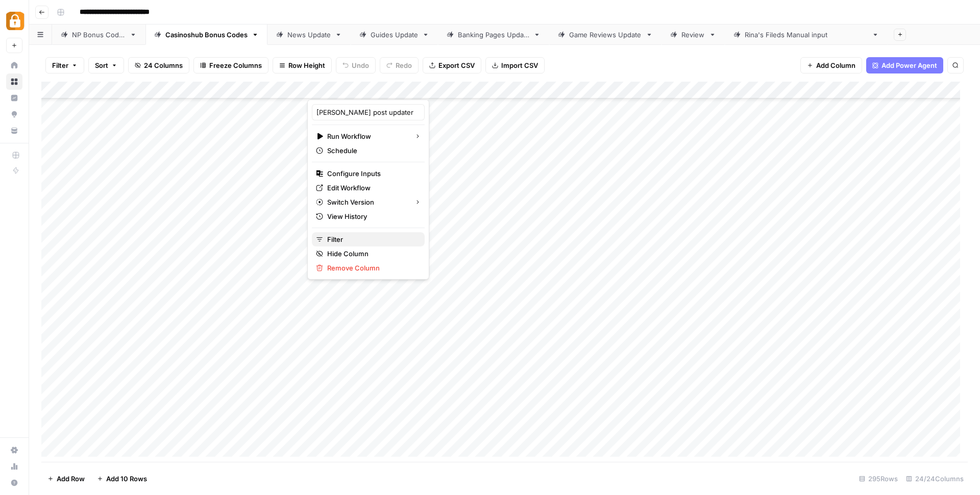 The image size is (980, 495). Describe the element at coordinates (909, 65) in the screenshot. I see `span: Add Power Agent` at that location.